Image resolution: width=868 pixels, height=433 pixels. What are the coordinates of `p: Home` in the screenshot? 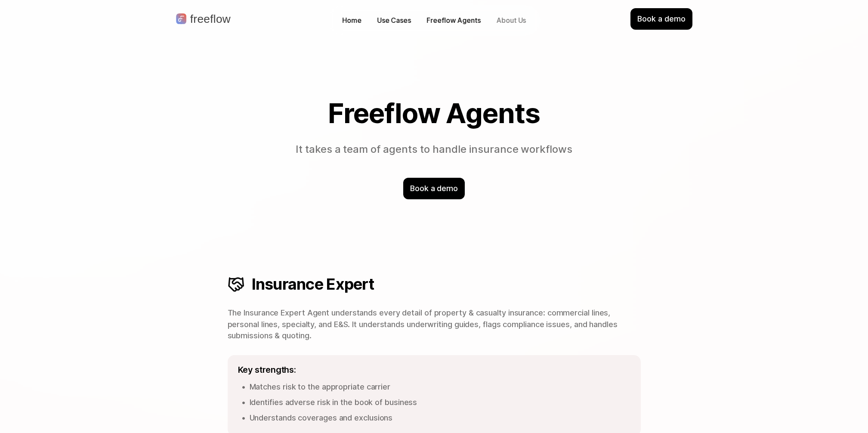 It's located at (352, 20).